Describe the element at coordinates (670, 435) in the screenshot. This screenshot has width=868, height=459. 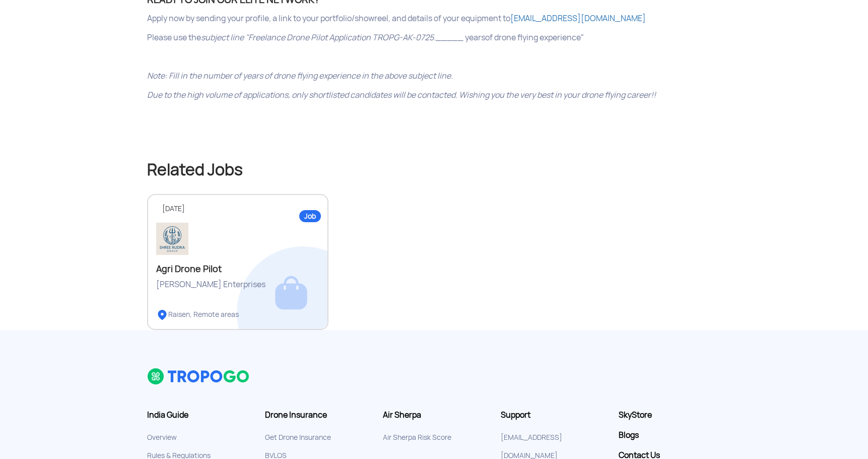
I see `a: Blogs` at that location.